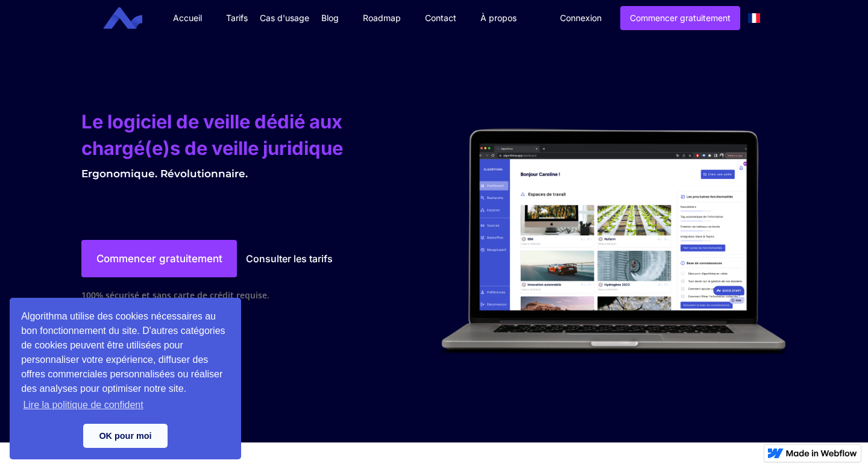 The height and width of the screenshot is (469, 868). What do you see at coordinates (290, 259) in the screenshot?
I see `a: Consulter les tarifs` at bounding box center [290, 259].